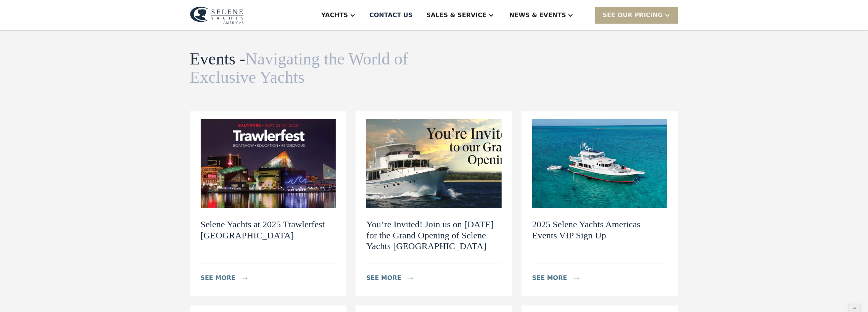 The width and height of the screenshot is (868, 312). Describe the element at coordinates (335, 15) in the screenshot. I see `div: Yachts` at that location.